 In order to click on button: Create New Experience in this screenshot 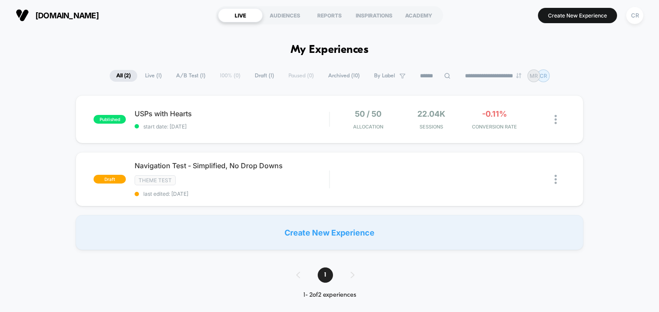, I will do `click(577, 15)`.